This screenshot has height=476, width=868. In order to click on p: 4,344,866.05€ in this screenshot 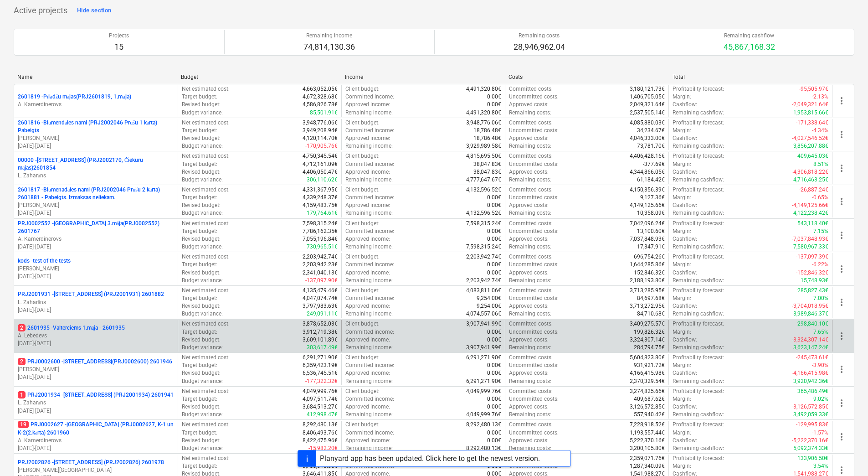, I will do `click(647, 172)`.